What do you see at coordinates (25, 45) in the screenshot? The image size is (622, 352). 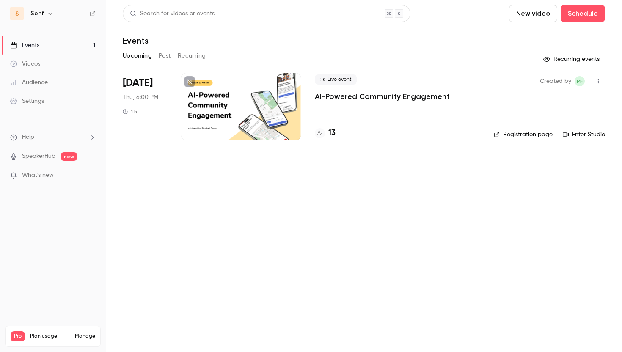 I see `div: Events` at bounding box center [25, 45].